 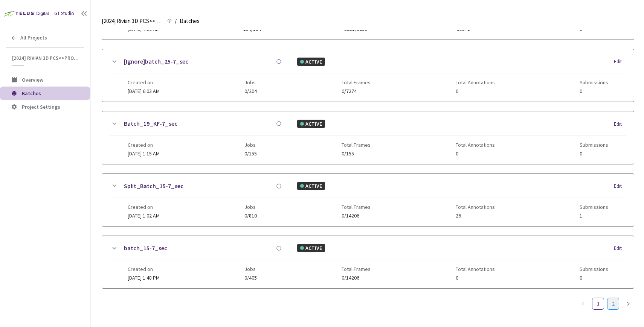 What do you see at coordinates (252, 29) in the screenshot?
I see `span: 184/184` at bounding box center [252, 29].